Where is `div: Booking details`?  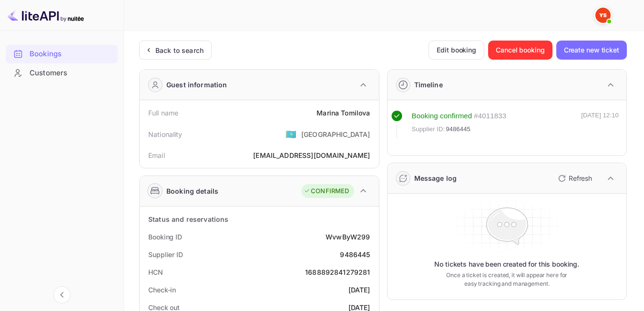
div: Booking details is located at coordinates (192, 191).